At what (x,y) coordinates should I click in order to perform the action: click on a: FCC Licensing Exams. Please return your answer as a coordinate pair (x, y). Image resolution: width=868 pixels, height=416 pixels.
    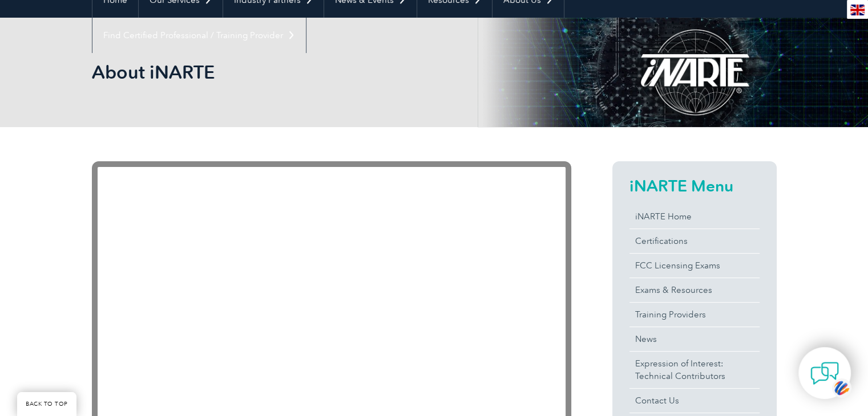
    Looking at the image, I should click on (695, 266).